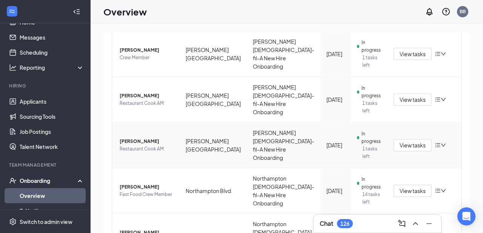 The image size is (483, 233). I want to click on a: Talent Network, so click(52, 147).